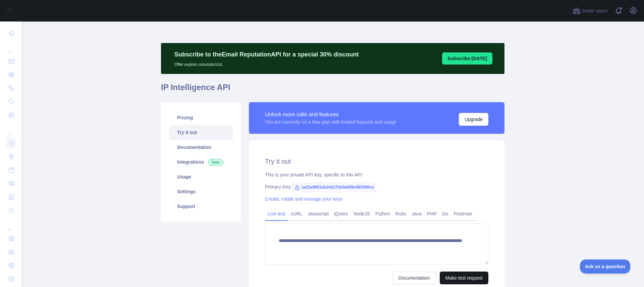 This screenshot has height=287, width=644. I want to click on a: Python, so click(383, 214).